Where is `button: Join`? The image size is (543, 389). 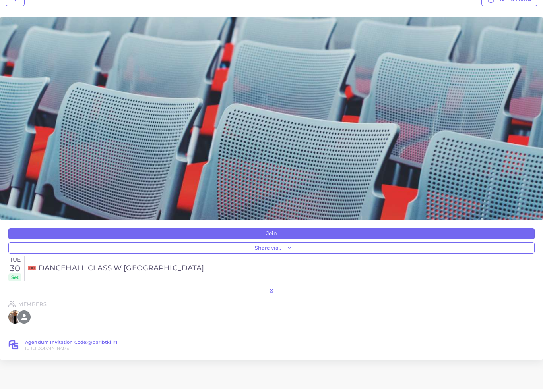
button: Join is located at coordinates (271, 234).